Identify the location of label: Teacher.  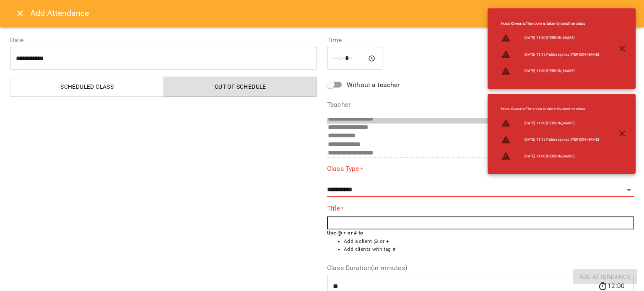
(480, 104).